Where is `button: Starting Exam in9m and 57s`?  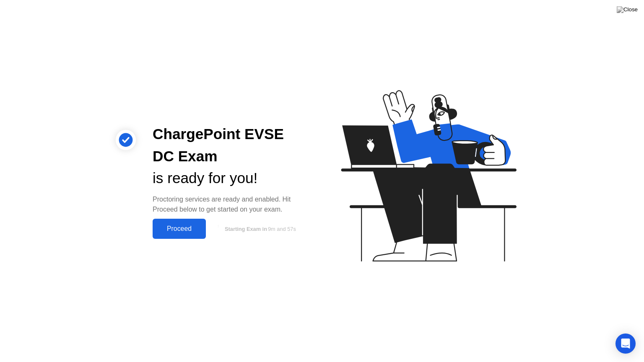
button: Starting Exam in9m and 57s is located at coordinates (259, 228).